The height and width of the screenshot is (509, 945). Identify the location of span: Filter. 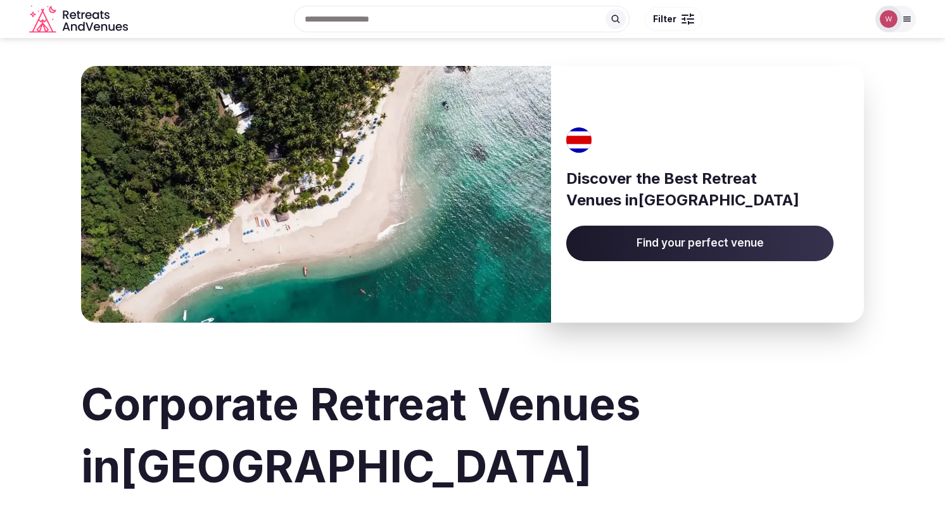
(664, 19).